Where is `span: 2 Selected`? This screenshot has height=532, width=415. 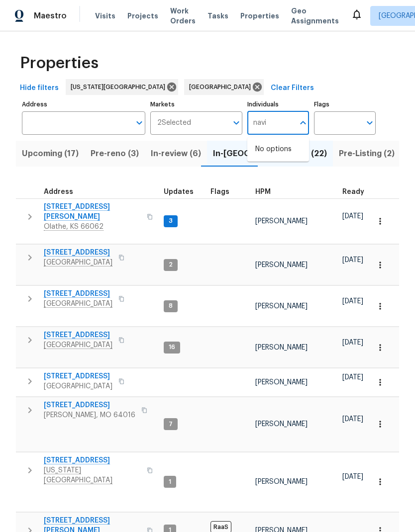 span: 2 Selected is located at coordinates (174, 123).